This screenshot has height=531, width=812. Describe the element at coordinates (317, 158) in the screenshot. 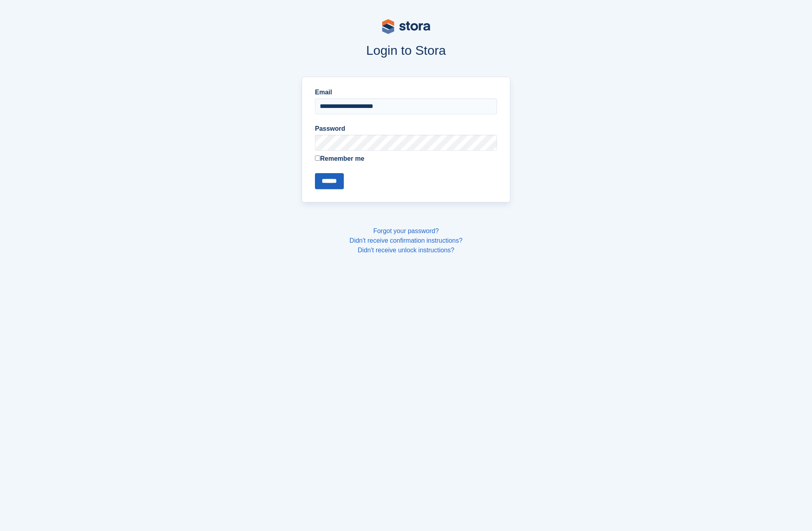

I see `input: Remember me` at that location.